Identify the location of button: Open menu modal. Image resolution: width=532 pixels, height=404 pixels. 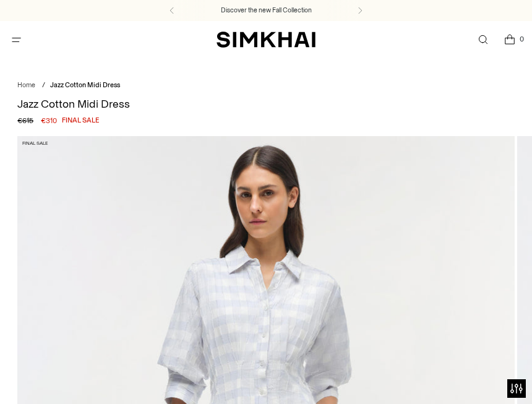
(16, 39).